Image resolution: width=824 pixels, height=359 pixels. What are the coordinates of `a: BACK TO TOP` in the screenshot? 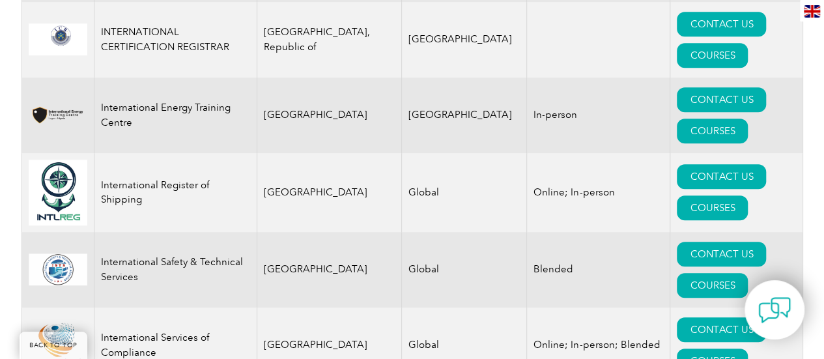 It's located at (53, 345).